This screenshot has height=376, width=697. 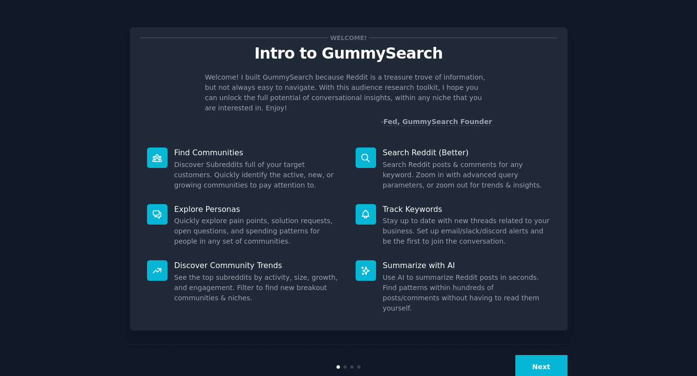 What do you see at coordinates (258, 175) in the screenshot?
I see `dd: Discover Subreddits full of your target customers. Quickly identify the active, new, or growing c...` at bounding box center [258, 175].